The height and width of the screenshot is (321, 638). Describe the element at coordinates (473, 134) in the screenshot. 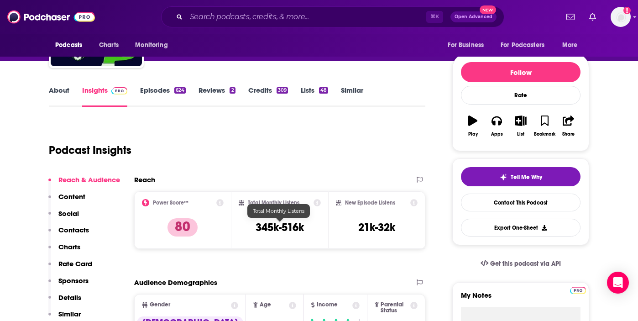

I see `div: Play` at that location.